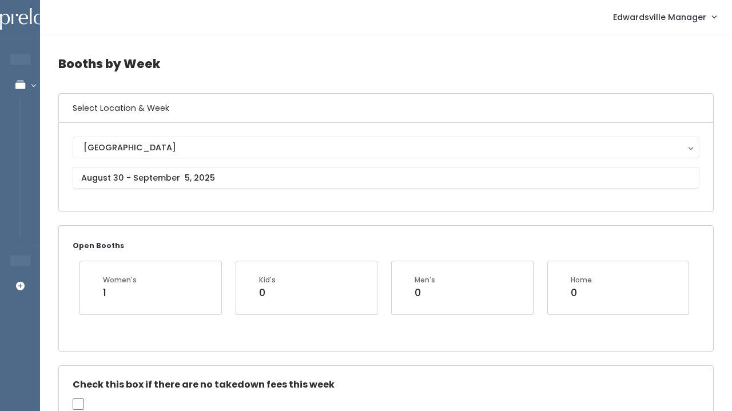  Describe the element at coordinates (664, 17) in the screenshot. I see `a: Edwardsville Manager` at that location.